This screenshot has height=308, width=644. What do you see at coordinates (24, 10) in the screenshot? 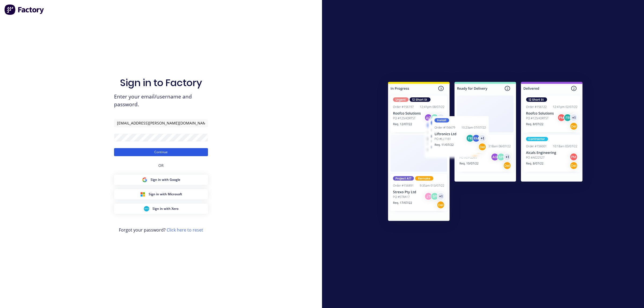
I see `img: Factory` at bounding box center [24, 10].